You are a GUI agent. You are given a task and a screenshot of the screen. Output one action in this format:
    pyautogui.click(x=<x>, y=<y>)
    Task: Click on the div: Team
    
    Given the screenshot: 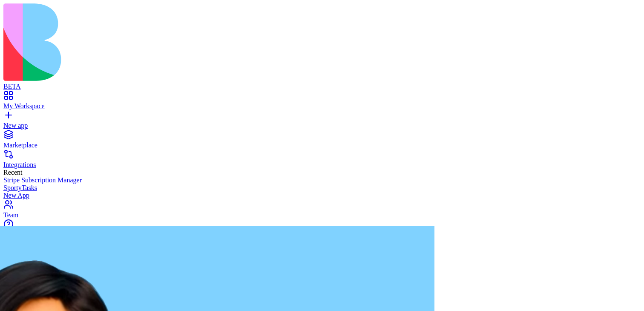 What is the action you would take?
    pyautogui.click(x=322, y=215)
    